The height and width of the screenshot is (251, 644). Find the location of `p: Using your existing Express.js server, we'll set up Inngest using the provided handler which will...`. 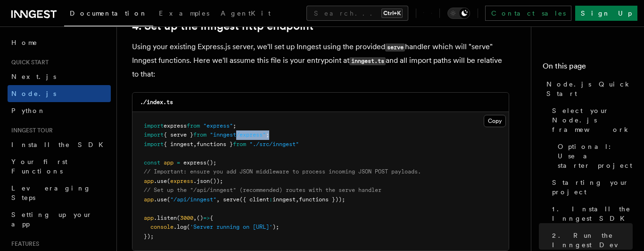

p: Using your existing Express.js server, we'll set up Inngest using the provided handler which will... is located at coordinates (321, 60).